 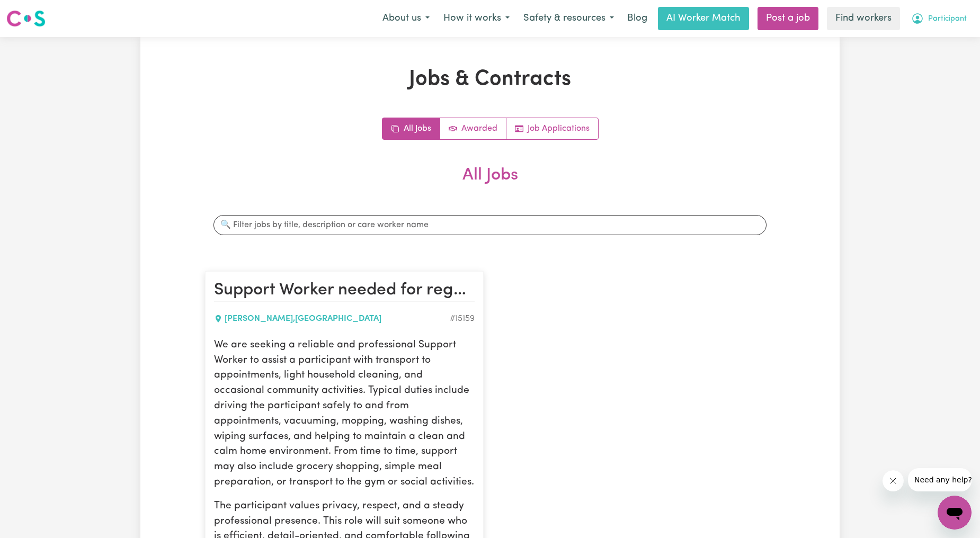 What do you see at coordinates (490, 225) in the screenshot?
I see `input: 🔍 Filter jobs by title, description or care worker name` at bounding box center [490, 225].